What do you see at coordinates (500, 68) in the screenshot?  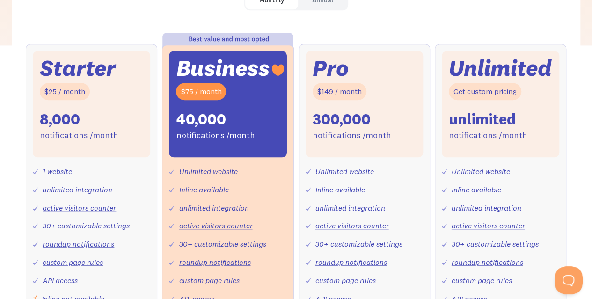 I see `div: Unlimited` at bounding box center [500, 68].